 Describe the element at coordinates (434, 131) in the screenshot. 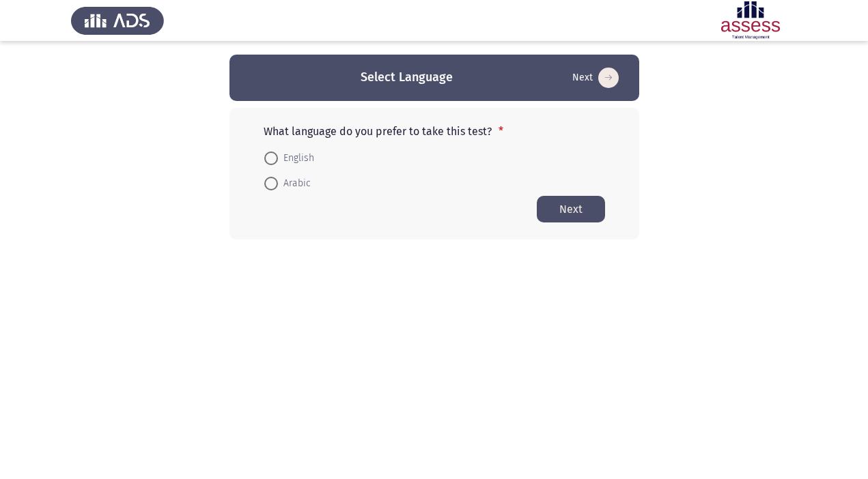

I see `p: What language do you prefer to take this test?` at that location.